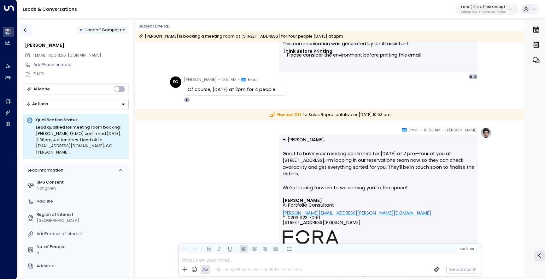 The height and width of the screenshot is (279, 545). Describe the element at coordinates (184, 249) in the screenshot. I see `button: Undo` at that location.